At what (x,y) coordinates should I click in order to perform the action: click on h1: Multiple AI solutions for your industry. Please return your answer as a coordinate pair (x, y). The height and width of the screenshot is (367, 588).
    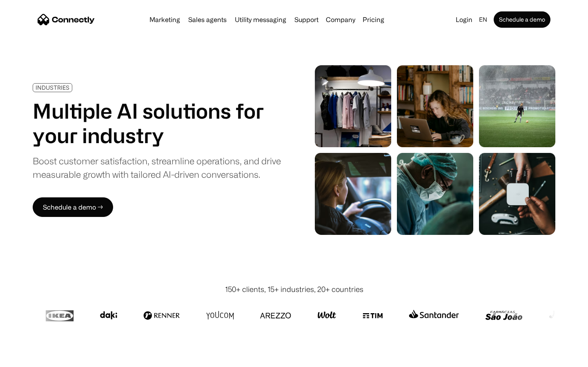
    Looking at the image, I should click on (157, 123).